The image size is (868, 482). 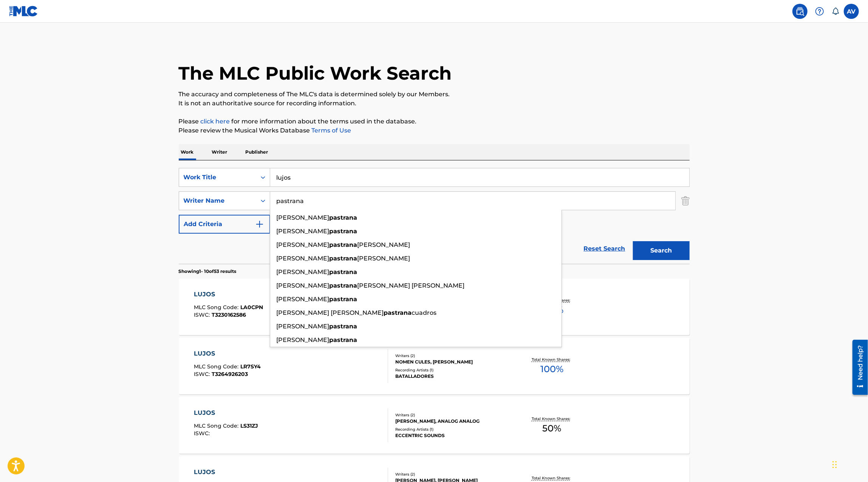 I want to click on img: help, so click(x=819, y=11).